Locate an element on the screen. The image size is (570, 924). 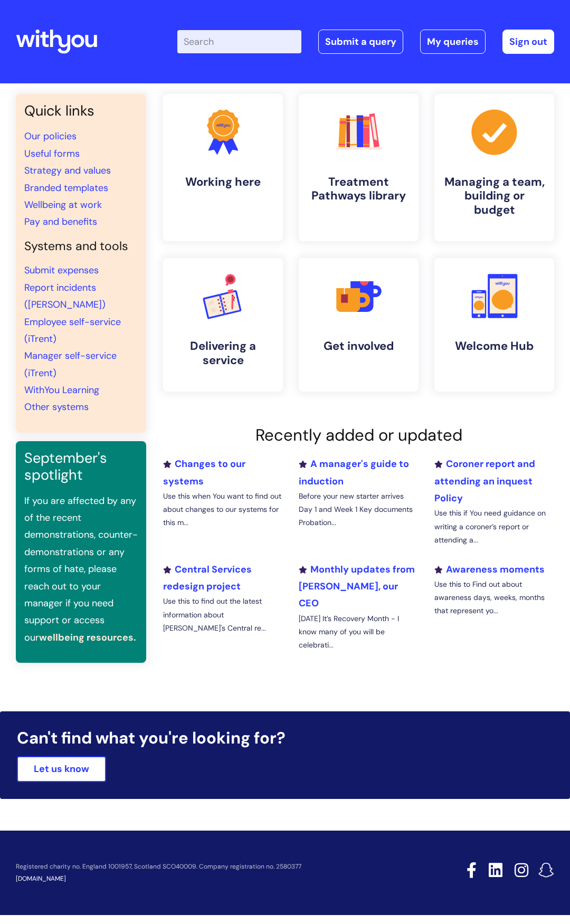
h4: Managing a team, building or budget is located at coordinates (495, 196).